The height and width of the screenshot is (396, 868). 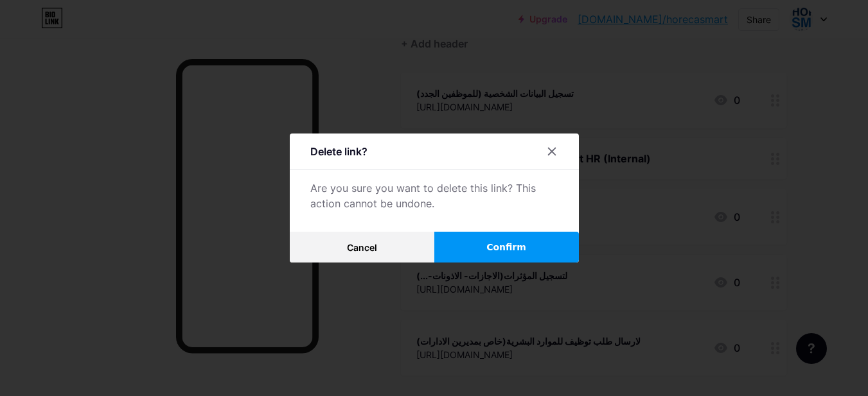 I want to click on span: Confirm, so click(x=506, y=247).